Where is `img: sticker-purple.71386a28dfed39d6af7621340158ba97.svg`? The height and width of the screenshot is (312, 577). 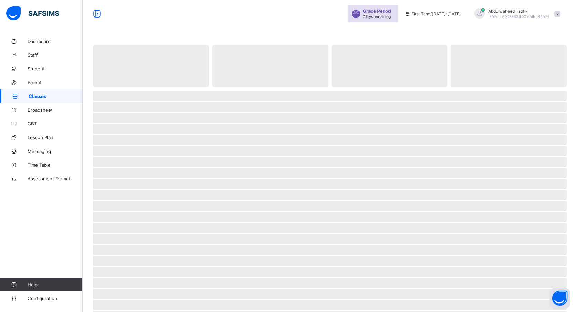 img: sticker-purple.71386a28dfed39d6af7621340158ba97.svg is located at coordinates (356, 14).